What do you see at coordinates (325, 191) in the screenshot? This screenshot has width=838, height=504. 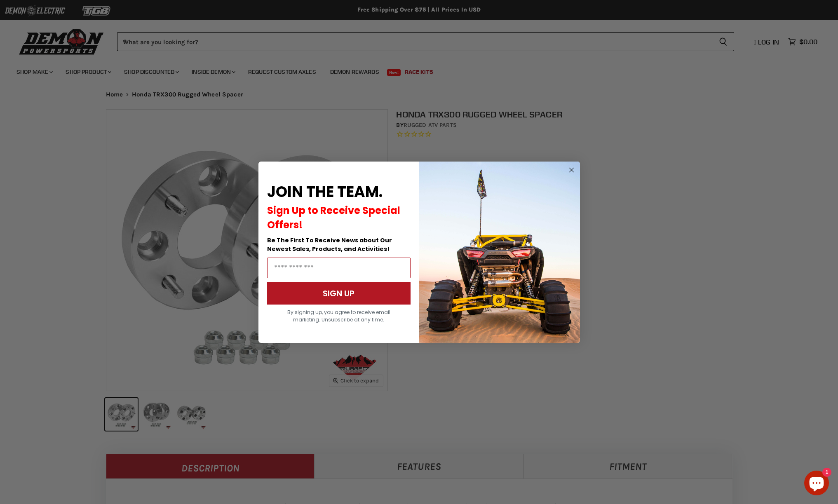 I see `span: JOIN THE TEAM.` at bounding box center [325, 191].